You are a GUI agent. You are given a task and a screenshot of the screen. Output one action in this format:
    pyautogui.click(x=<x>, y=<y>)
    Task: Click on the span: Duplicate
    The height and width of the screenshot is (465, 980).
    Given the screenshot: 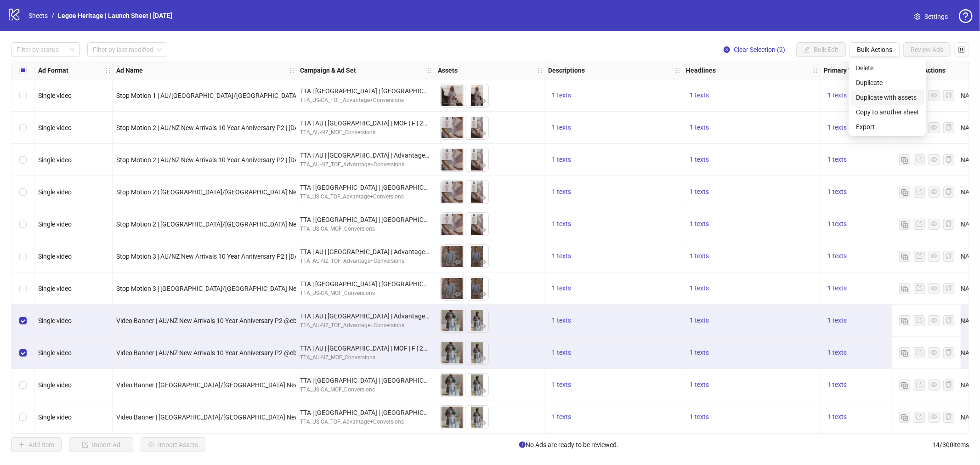 What is the action you would take?
    pyautogui.click(x=887, y=83)
    